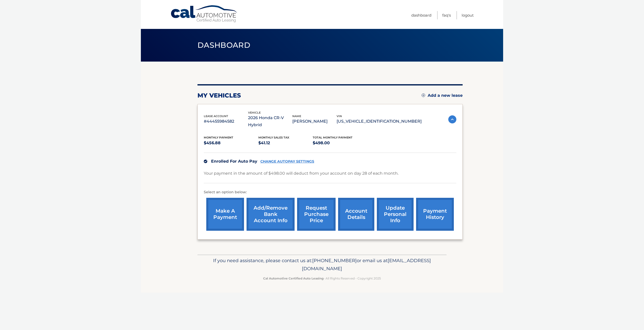 The height and width of the screenshot is (330, 644). What do you see at coordinates (218, 138) in the screenshot?
I see `span: Monthly Payment` at bounding box center [218, 138].